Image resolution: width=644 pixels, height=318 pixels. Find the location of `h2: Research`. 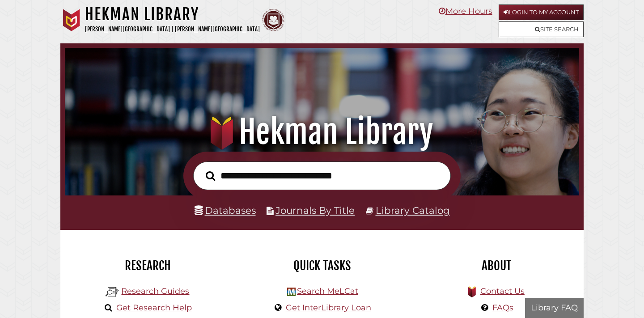

h2: Research is located at coordinates (147, 266).